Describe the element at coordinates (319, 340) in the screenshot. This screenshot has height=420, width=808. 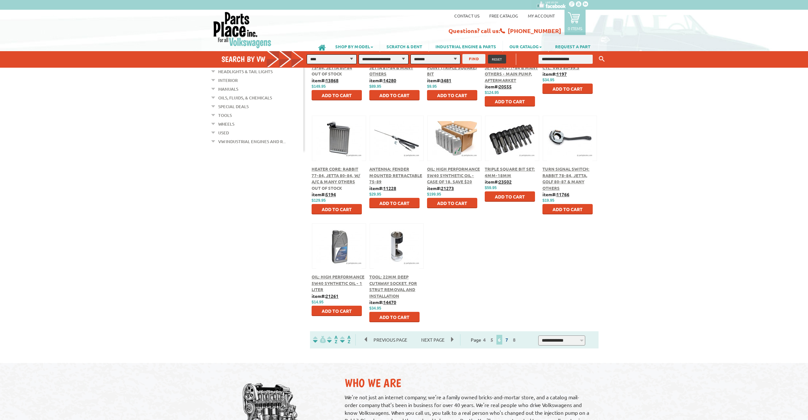
I see `img: filterpricelow.svg` at that location.